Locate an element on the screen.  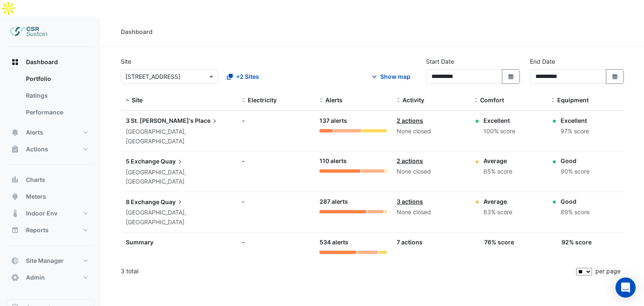
span: Place is located at coordinates (207, 121).